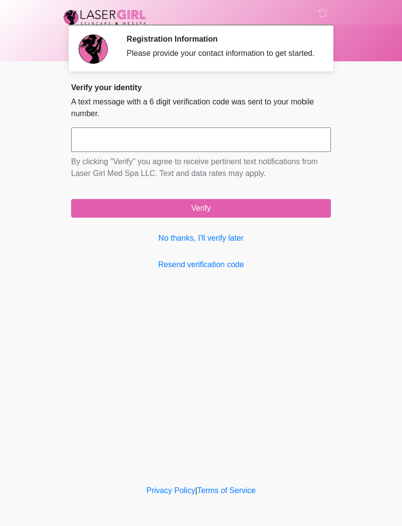 Image resolution: width=402 pixels, height=526 pixels. What do you see at coordinates (93, 49) in the screenshot?
I see `img: Agent Avatar` at bounding box center [93, 49].